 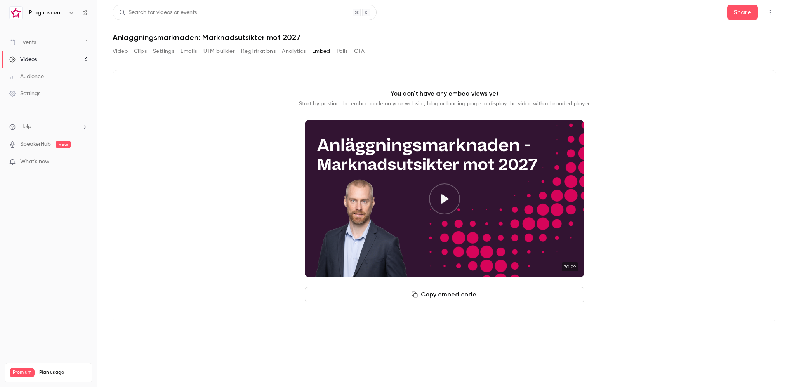 What do you see at coordinates (23, 42) in the screenshot?
I see `div: Events` at bounding box center [23, 42].